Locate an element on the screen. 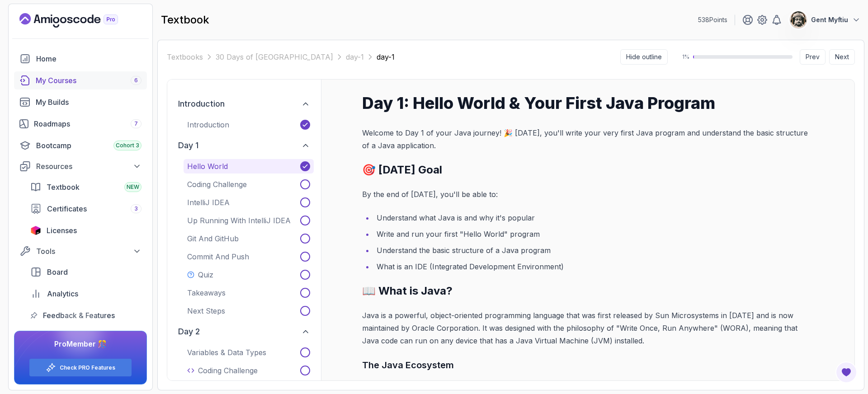 Image resolution: width=868 pixels, height=394 pixels. a: courses is located at coordinates (81, 81).